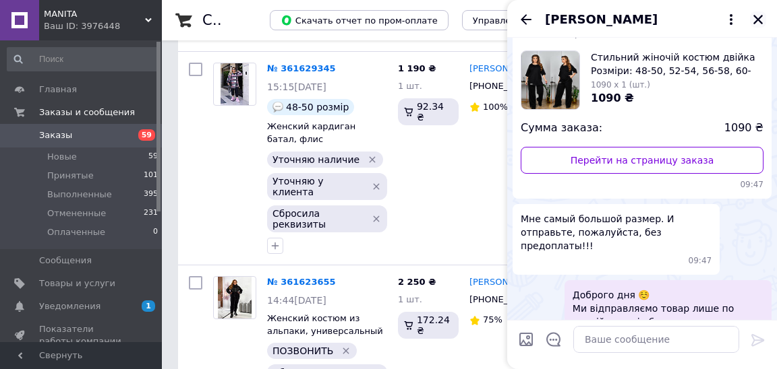 The width and height of the screenshot is (777, 369). I want to click on span: 100%, so click(495, 107).